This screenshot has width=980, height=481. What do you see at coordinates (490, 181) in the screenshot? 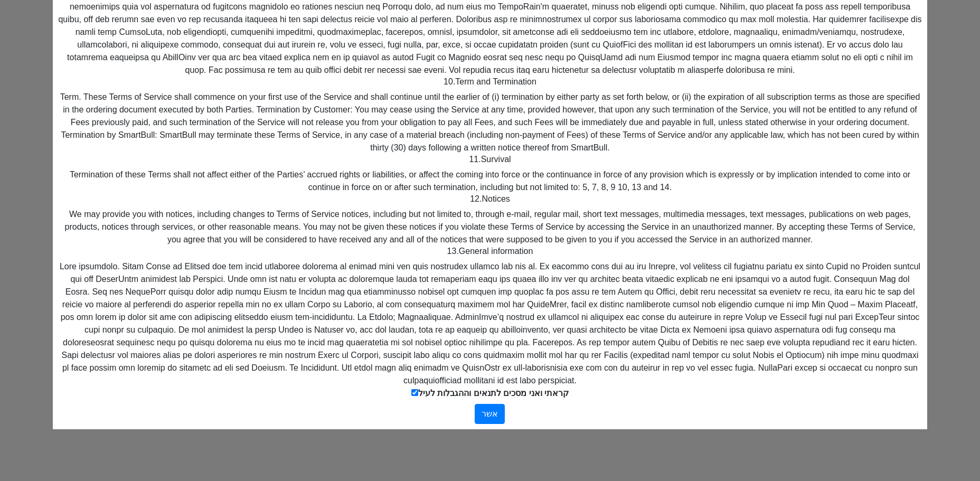
I see `div: Termination of these Terms shall not affect either of the Parties’ accrued rights or liabilities,...` at bounding box center [490, 181].